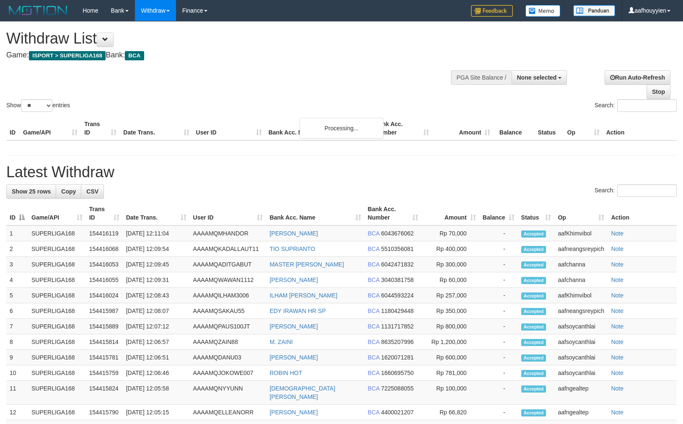  Describe the element at coordinates (402, 128) in the screenshot. I see `th: Bank Acc. Number` at that location.